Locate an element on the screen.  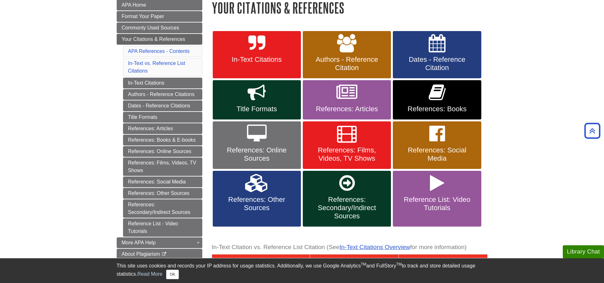
a: Format Your Paper is located at coordinates (160, 17).